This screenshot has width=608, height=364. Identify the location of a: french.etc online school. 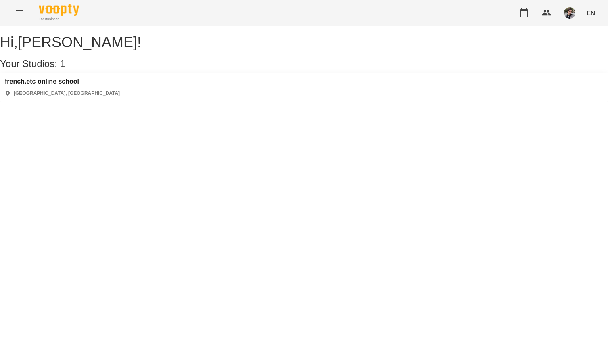
(62, 81).